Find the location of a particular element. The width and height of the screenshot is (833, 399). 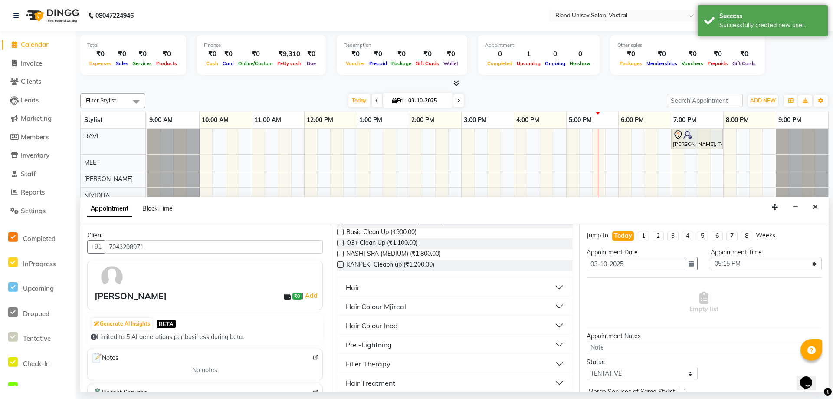

span: KANPEKI Cleabn up (₹1,200.00) is located at coordinates (390, 265).